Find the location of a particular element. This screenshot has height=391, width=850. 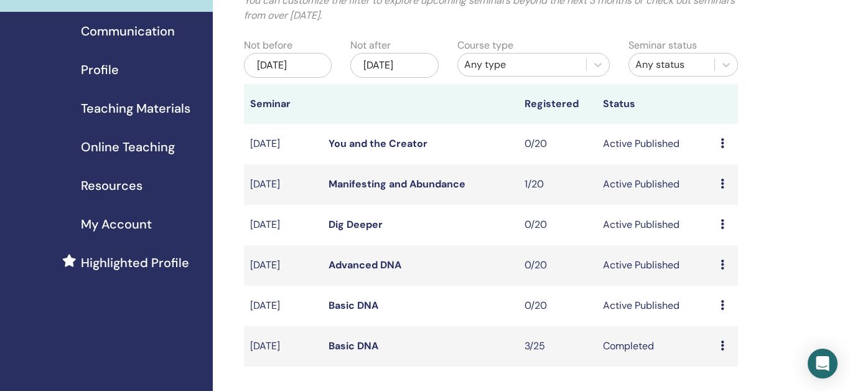

th: Registered is located at coordinates (557, 104).